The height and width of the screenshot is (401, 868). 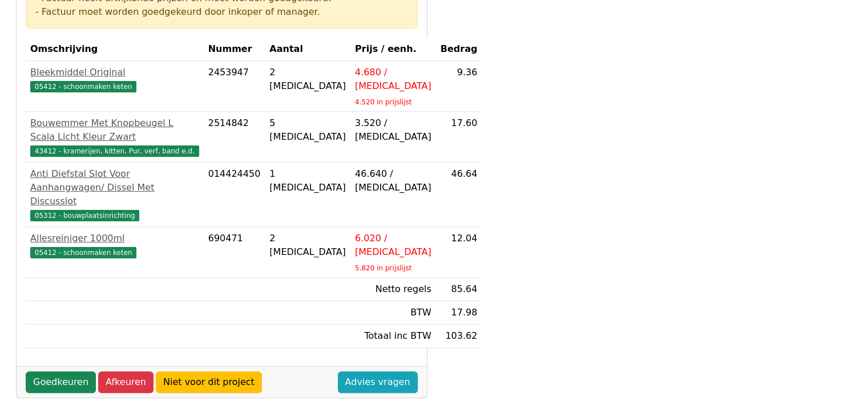 I want to click on a: Niet voor dit project, so click(x=209, y=382).